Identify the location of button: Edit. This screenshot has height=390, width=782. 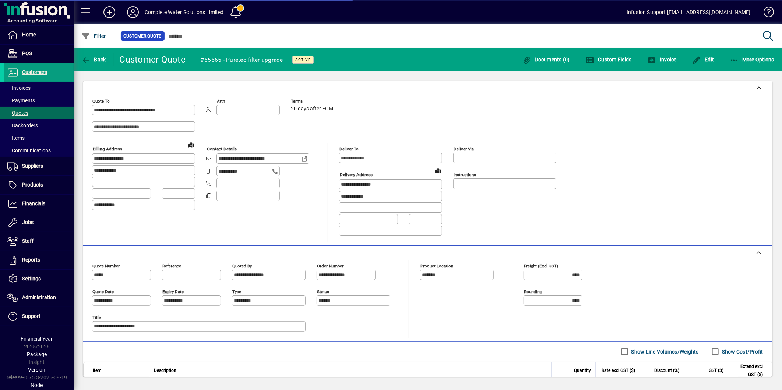
(704, 60).